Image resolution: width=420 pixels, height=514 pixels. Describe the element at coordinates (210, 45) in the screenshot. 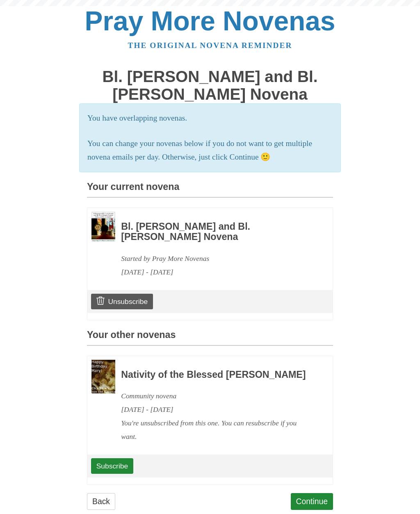

I see `a: The original novena reminder` at that location.